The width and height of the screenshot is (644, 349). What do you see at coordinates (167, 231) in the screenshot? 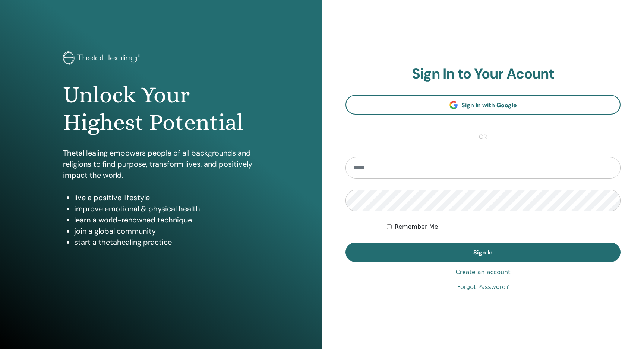
I see `li: join a global community` at bounding box center [167, 231].